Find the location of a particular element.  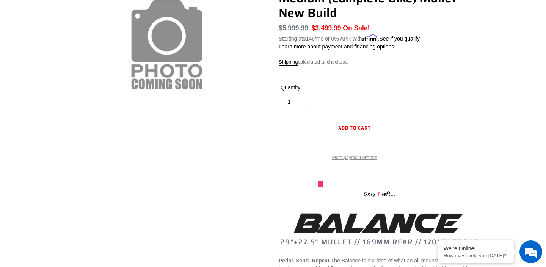

div: Only left... is located at coordinates (379, 193).